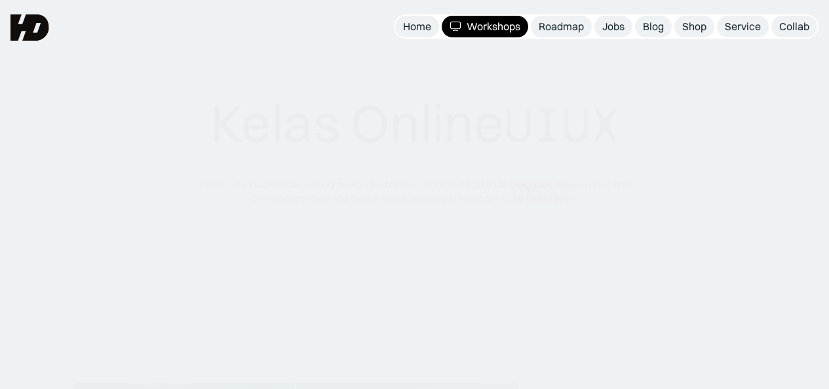  What do you see at coordinates (614, 26) in the screenshot?
I see `div: Jobs` at bounding box center [614, 26].